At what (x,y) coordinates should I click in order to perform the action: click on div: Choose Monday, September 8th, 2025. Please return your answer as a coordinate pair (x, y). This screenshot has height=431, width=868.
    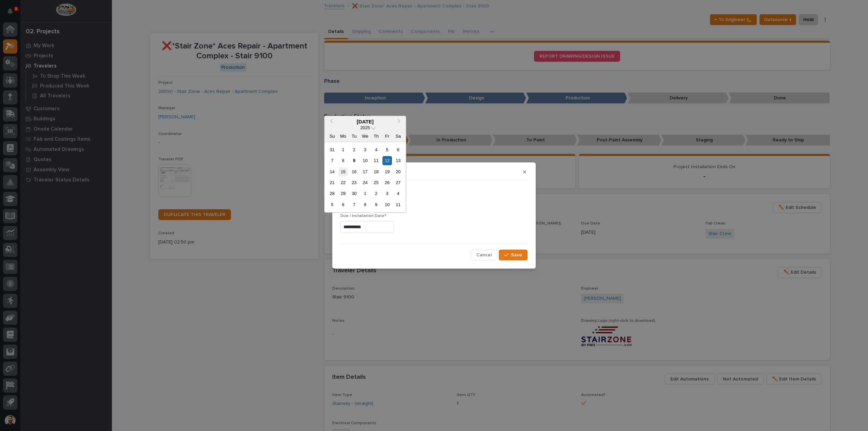
    Looking at the image, I should click on (343, 160).